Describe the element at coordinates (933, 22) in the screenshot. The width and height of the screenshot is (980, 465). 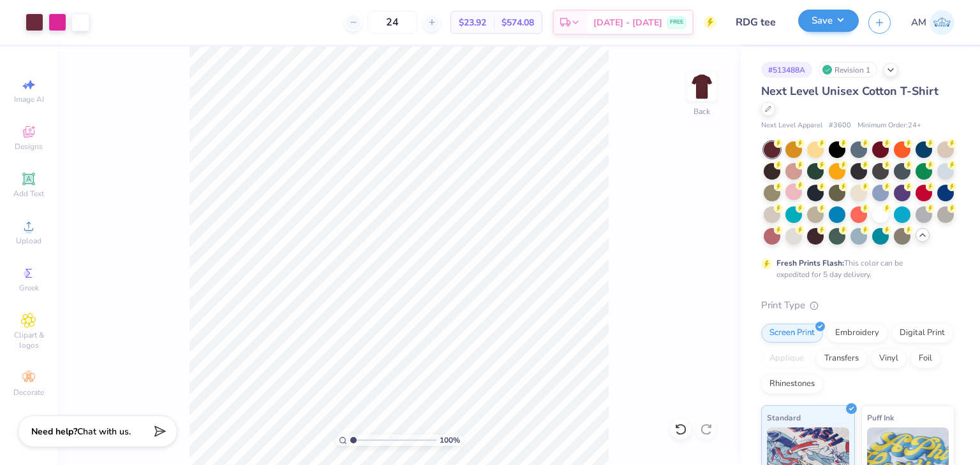
I see `a: AM` at that location.